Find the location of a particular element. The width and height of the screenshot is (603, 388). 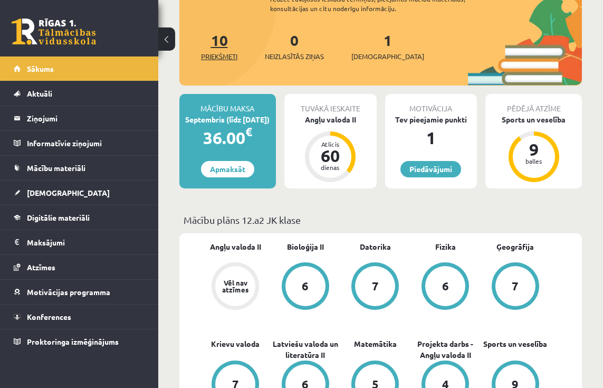

div: Tev pieejamie punkti is located at coordinates (431, 119).